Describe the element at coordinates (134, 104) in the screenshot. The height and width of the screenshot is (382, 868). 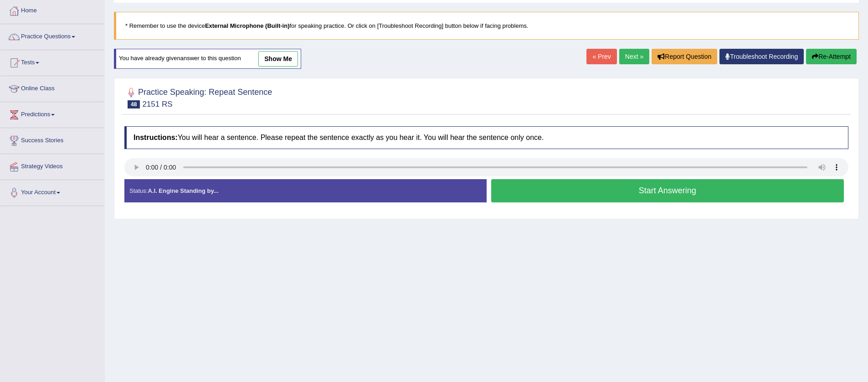
I see `span: 48` at that location.